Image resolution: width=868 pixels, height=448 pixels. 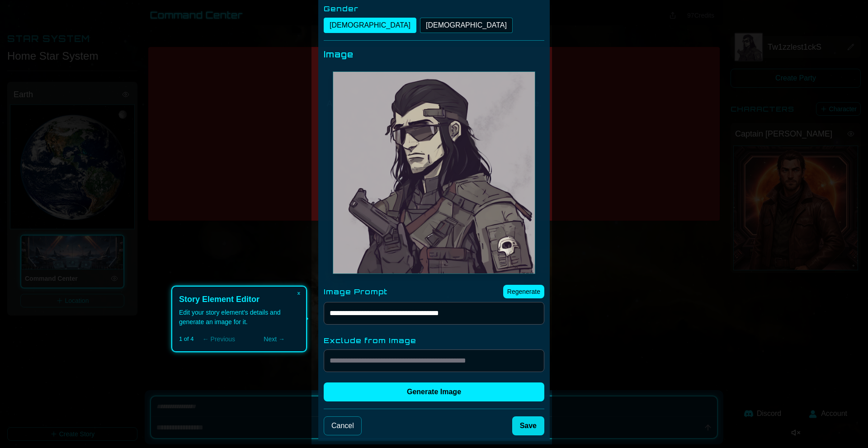 I want to click on button: Cancel, so click(x=343, y=427).